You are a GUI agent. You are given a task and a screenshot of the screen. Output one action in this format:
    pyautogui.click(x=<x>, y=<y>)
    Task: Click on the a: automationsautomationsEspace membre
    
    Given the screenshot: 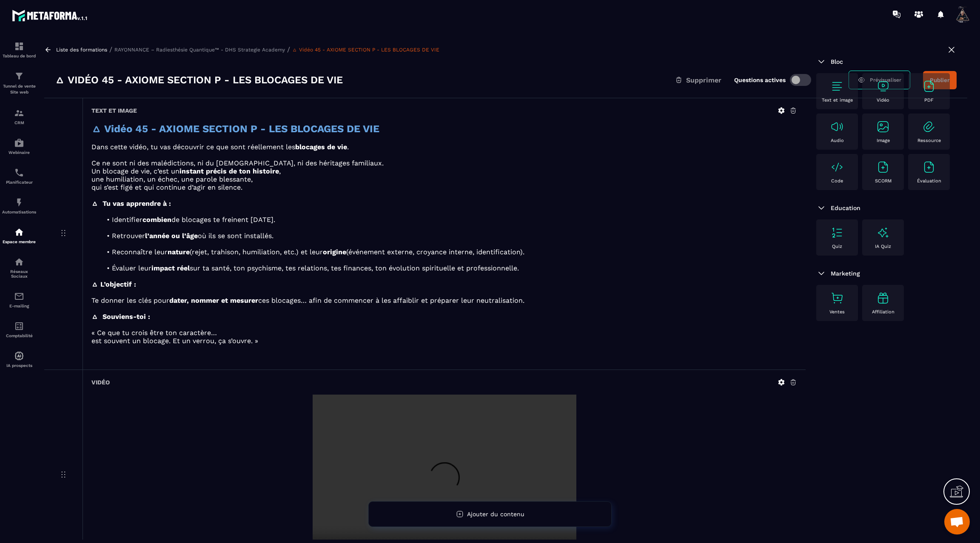 What is the action you would take?
    pyautogui.click(x=19, y=236)
    